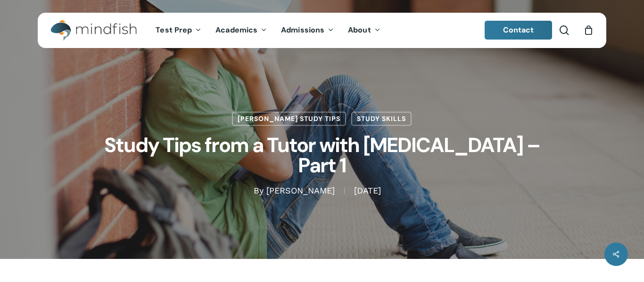 This screenshot has height=282, width=644. What do you see at coordinates (307, 30) in the screenshot?
I see `a: Admissions` at bounding box center [307, 30].